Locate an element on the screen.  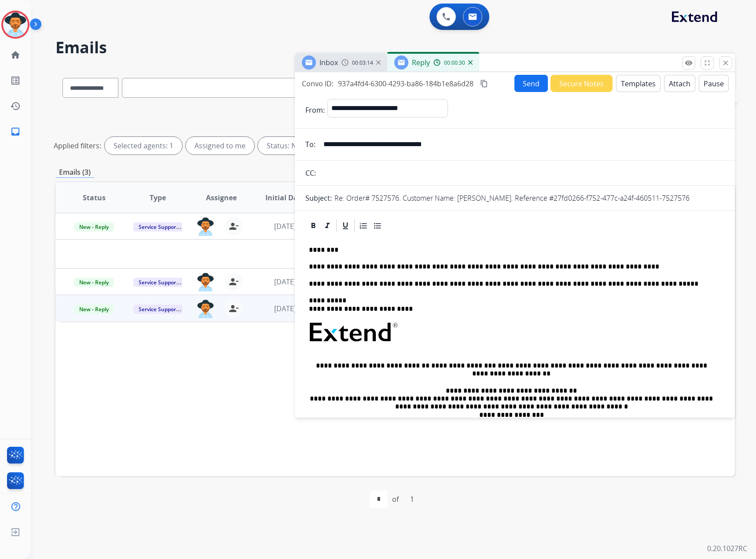
p: Subject: is located at coordinates (319, 198).